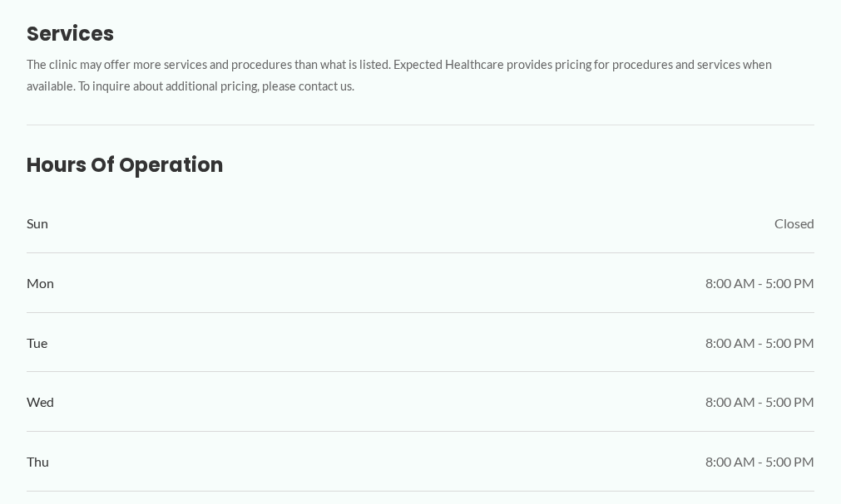 The height and width of the screenshot is (504, 841). I want to click on p: The clinic may offer more services and procedures than what is listed. Expected Healthcare provid..., so click(420, 77).